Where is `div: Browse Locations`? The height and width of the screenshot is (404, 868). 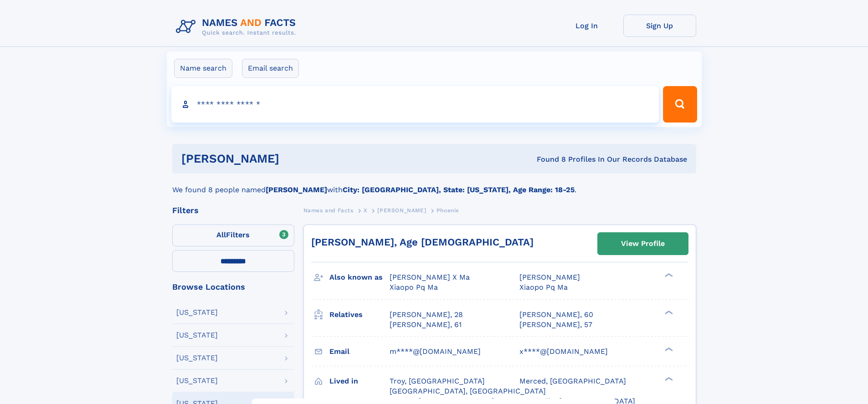
div: Browse Locations is located at coordinates (233, 287).